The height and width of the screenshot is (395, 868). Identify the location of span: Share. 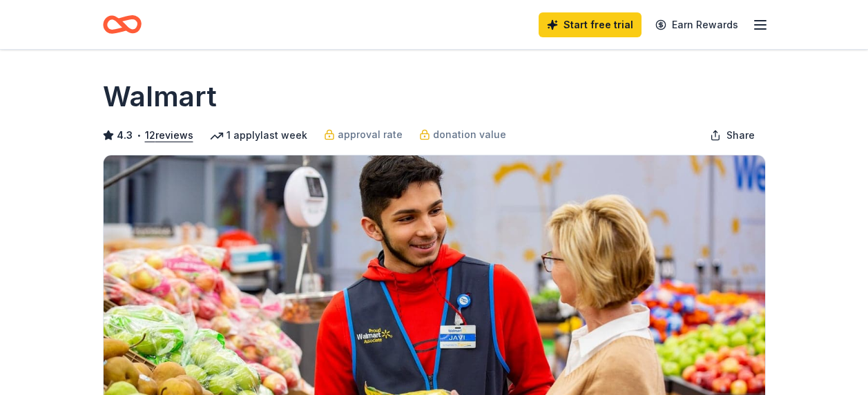
(740, 136).